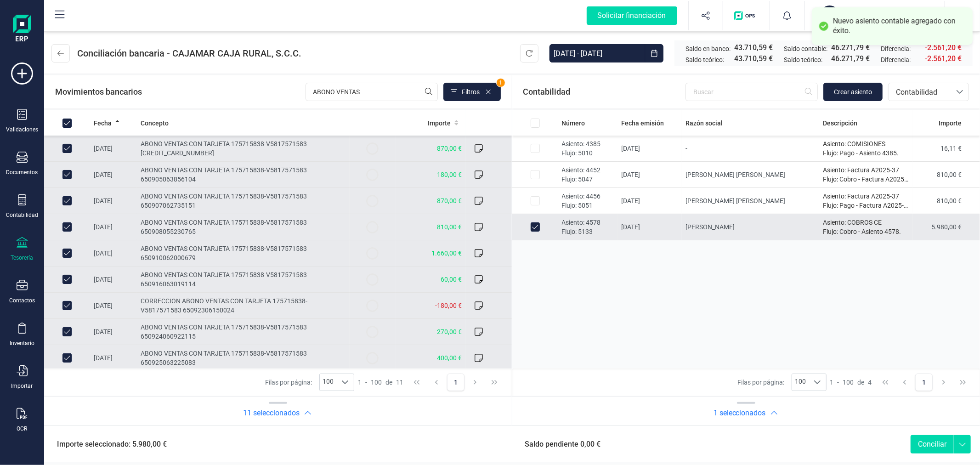 Image resolution: width=980 pixels, height=465 pixels. I want to click on div: Row Selected daaff29f-3f94-4e71-b07d-61c98c60d18c, so click(535, 148).